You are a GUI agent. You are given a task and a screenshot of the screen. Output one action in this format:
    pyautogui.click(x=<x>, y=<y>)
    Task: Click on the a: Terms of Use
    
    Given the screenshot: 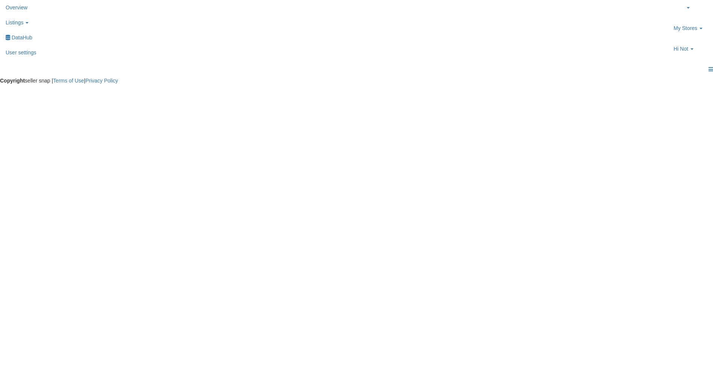 What is the action you would take?
    pyautogui.click(x=68, y=81)
    